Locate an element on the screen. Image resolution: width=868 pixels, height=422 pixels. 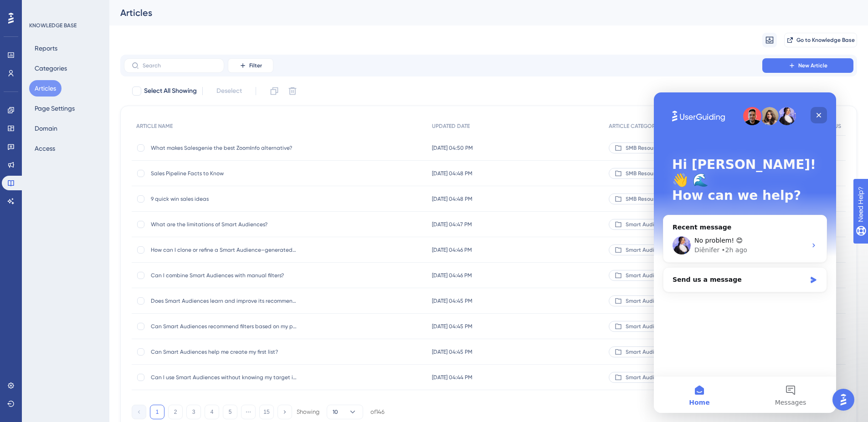
button: Articles is located at coordinates (45, 88).